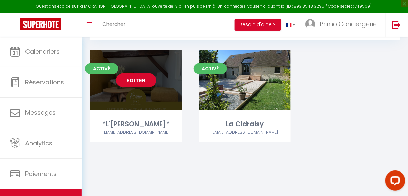  What do you see at coordinates (42, 51) in the screenshot?
I see `span: Calendriers` at bounding box center [42, 51].